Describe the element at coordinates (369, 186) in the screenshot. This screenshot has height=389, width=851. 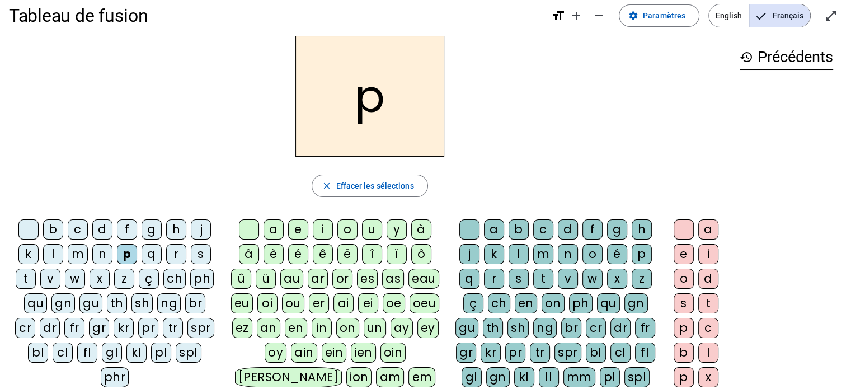
I see `button: Effacer les sélections` at that location.